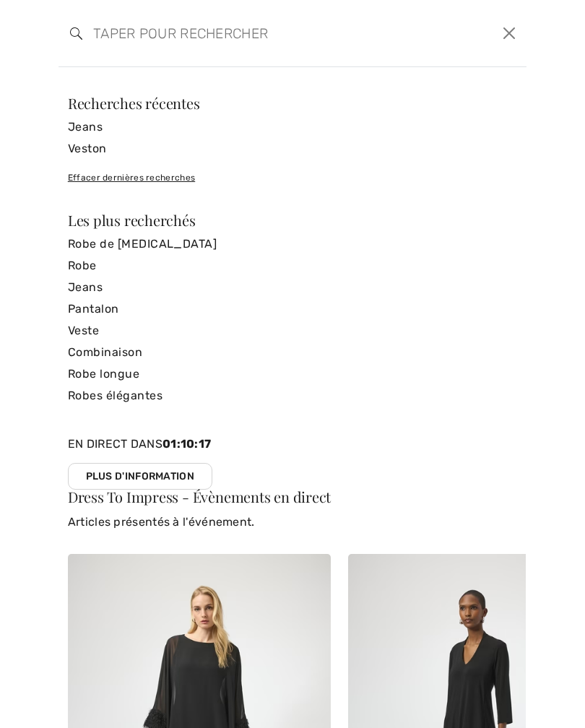 The width and height of the screenshot is (585, 728). What do you see at coordinates (292, 178) in the screenshot?
I see `div: Effacer dernières recherches` at bounding box center [292, 178].